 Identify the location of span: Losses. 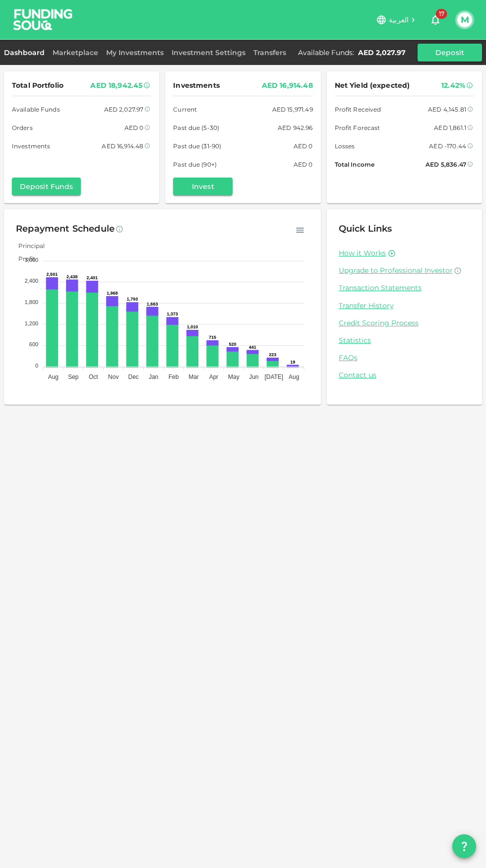
(344, 145).